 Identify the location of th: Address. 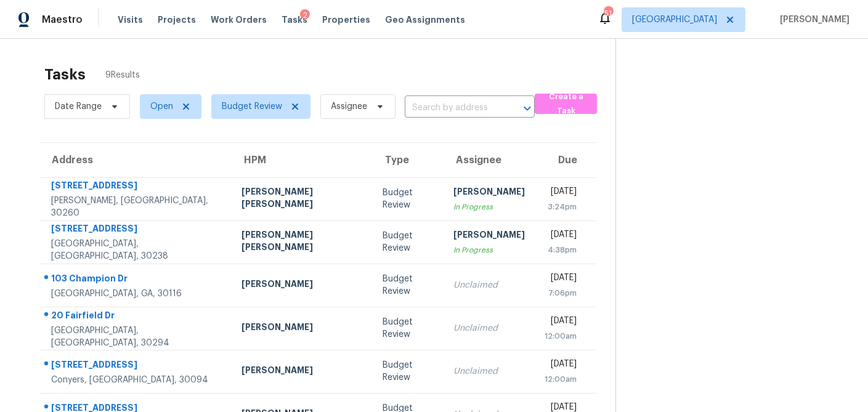
(136, 160).